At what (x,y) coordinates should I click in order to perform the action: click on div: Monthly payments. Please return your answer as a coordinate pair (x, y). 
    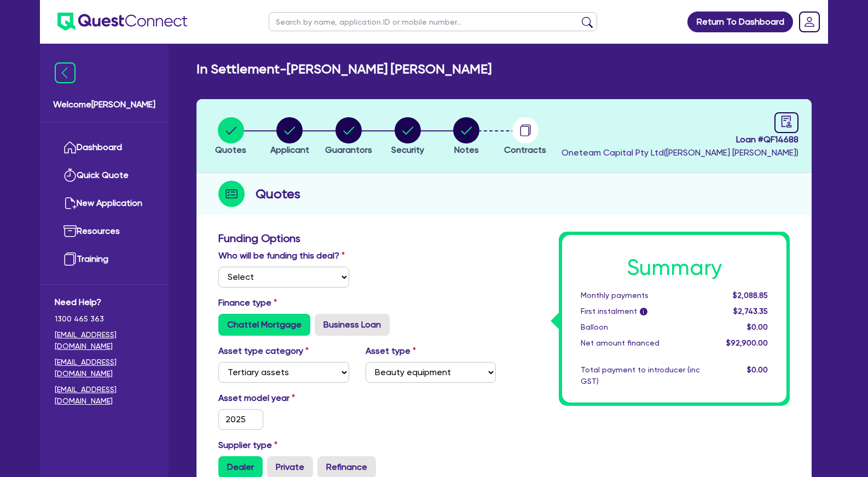
    Looking at the image, I should click on (641, 295).